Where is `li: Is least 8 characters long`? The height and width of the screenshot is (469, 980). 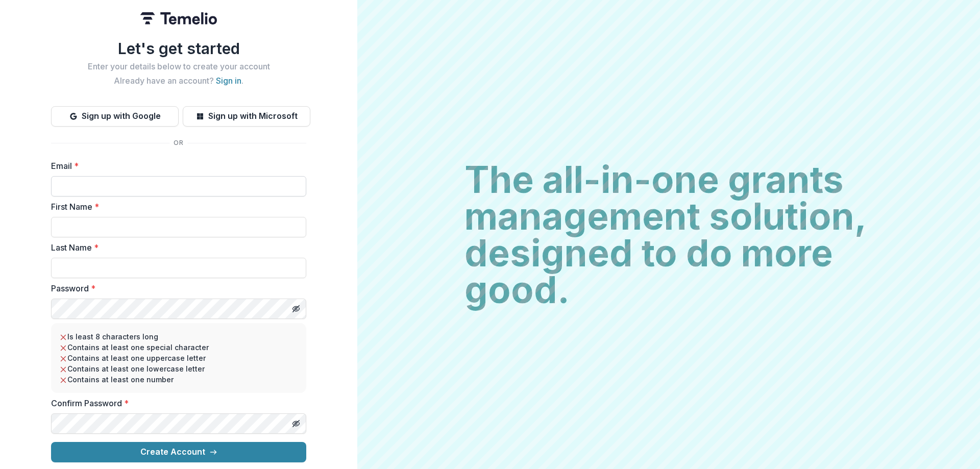 li: Is least 8 characters long is located at coordinates (179, 336).